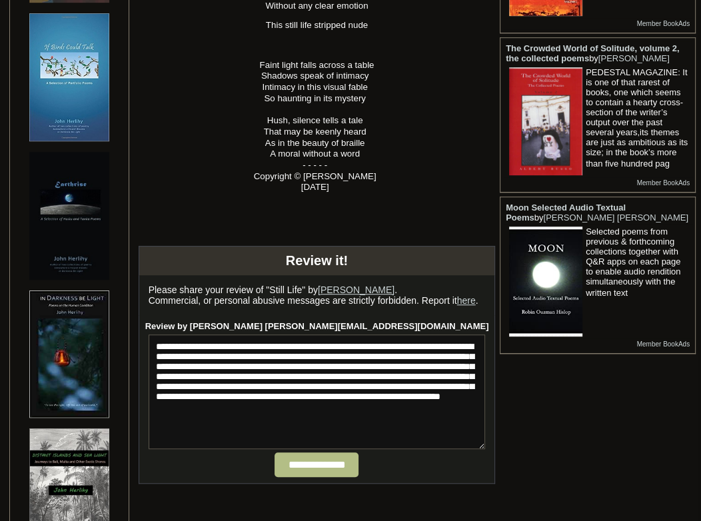 The height and width of the screenshot is (521, 701). I want to click on a: here, so click(466, 301).